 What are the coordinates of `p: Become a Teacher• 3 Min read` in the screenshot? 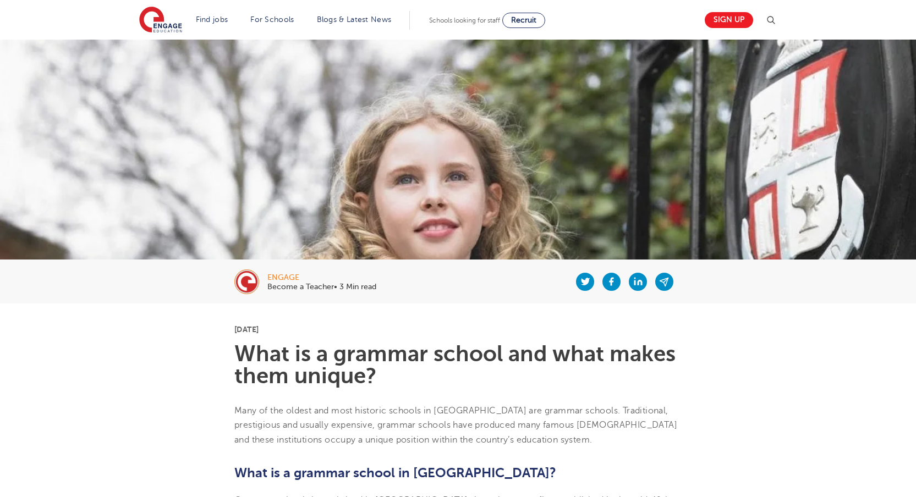 It's located at (322, 287).